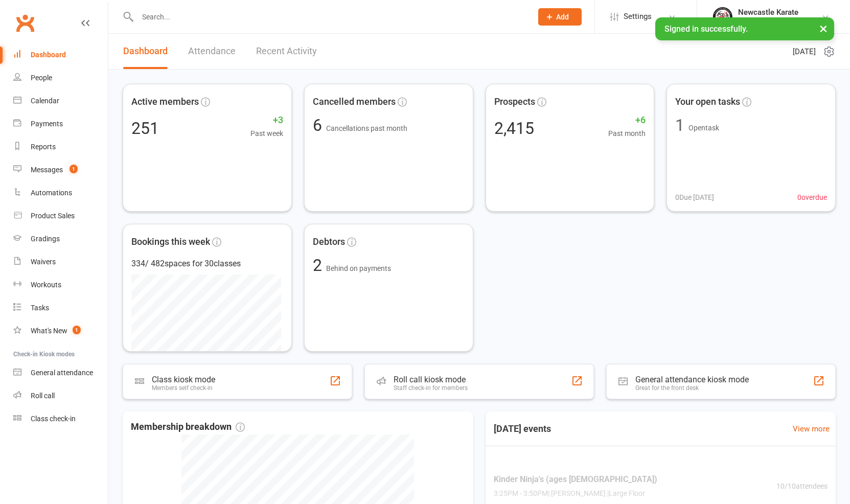 This screenshot has width=850, height=504. What do you see at coordinates (692, 388) in the screenshot?
I see `div: Great for the front desk` at bounding box center [692, 388].